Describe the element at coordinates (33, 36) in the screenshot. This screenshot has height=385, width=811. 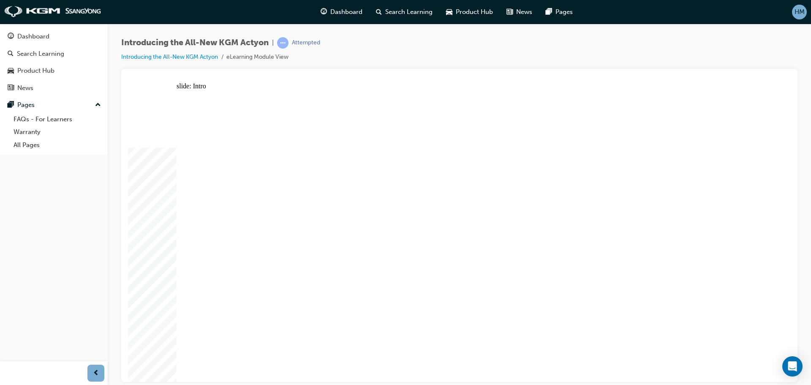
I see `div: Dashboard` at that location.